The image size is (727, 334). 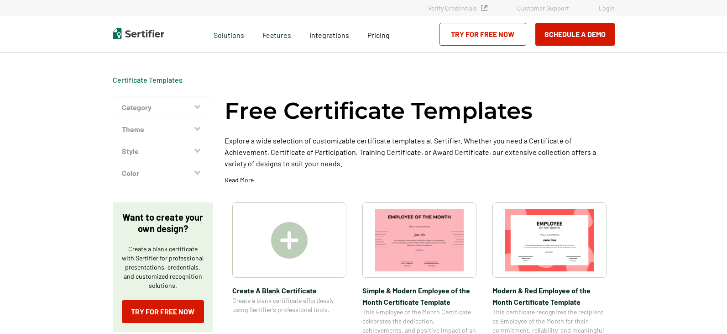 What do you see at coordinates (163, 173) in the screenshot?
I see `button: Color` at bounding box center [163, 173].